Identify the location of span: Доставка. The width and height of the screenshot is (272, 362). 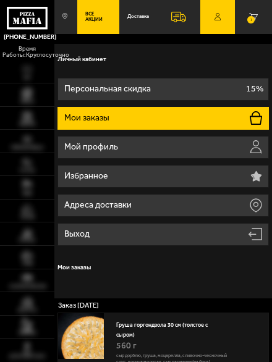
(138, 17).